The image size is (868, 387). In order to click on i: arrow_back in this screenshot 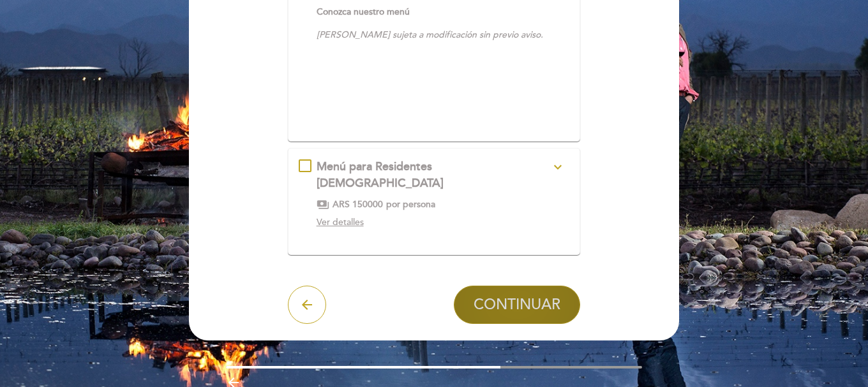, I will do `click(307, 305)`.